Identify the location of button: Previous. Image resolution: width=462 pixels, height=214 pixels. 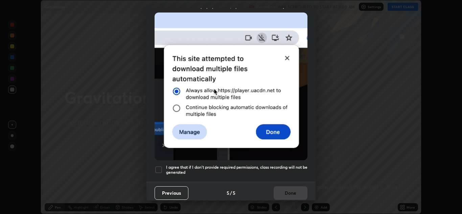
(172, 193).